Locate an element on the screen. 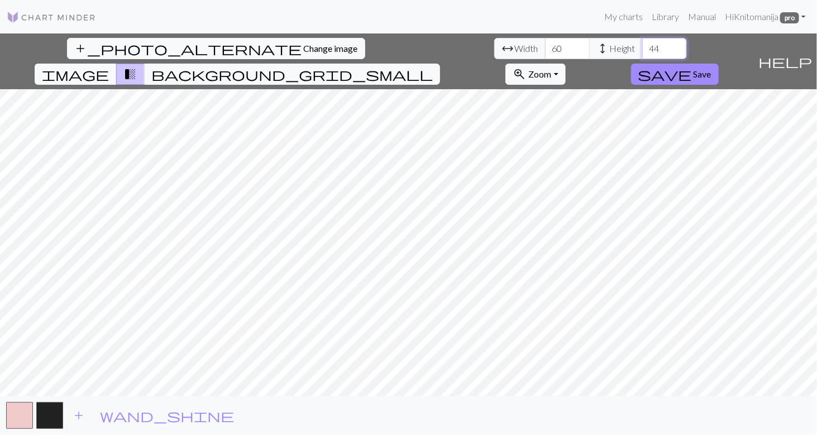 This screenshot has height=435, width=817. span: add_photo_alternate is located at coordinates (188, 49).